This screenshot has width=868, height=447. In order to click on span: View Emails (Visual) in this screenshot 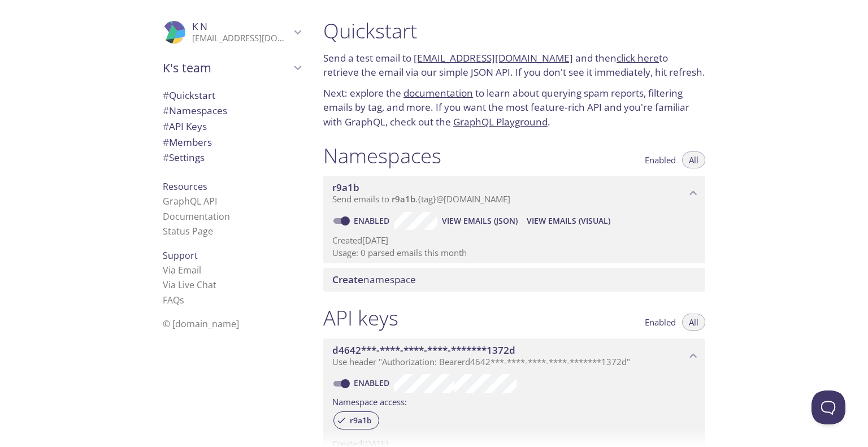, I will do `click(568, 220)`.